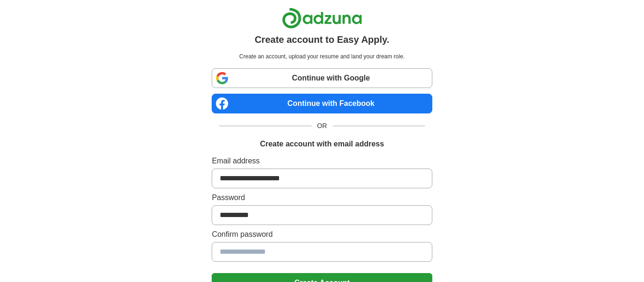  I want to click on a: Continue with Facebook, so click(322, 104).